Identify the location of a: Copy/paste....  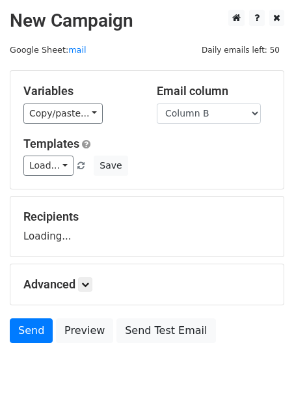
(63, 113).